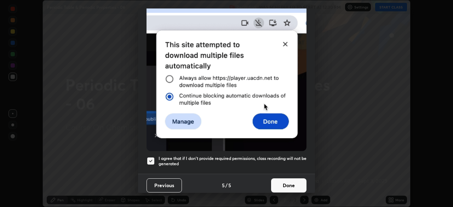 The width and height of the screenshot is (453, 207). Describe the element at coordinates (164, 186) in the screenshot. I see `button: Previous` at that location.